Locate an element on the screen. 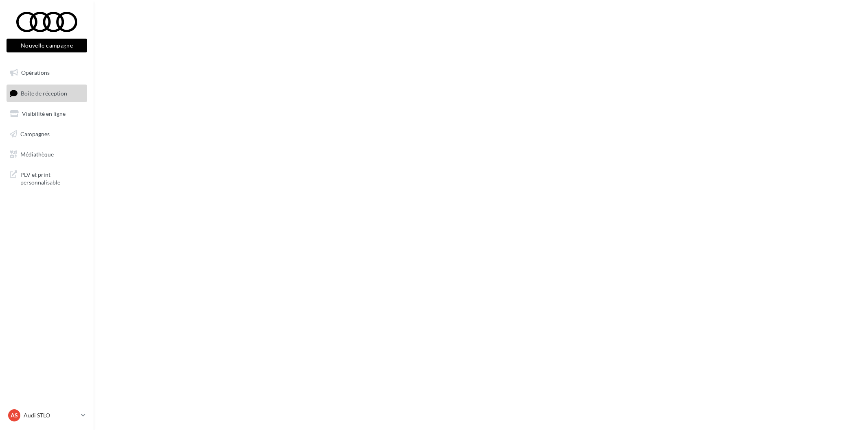 The height and width of the screenshot is (430, 868). a: Campagnes is located at coordinates (46, 135).